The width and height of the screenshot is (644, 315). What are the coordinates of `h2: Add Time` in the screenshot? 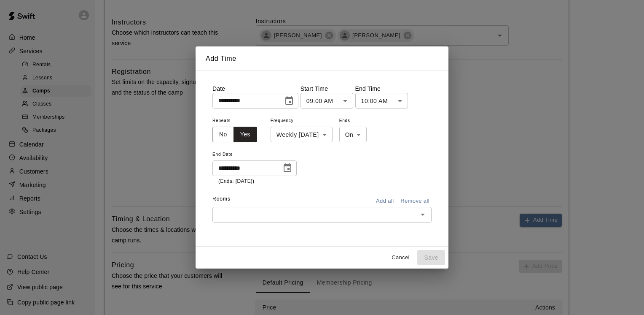 It's located at (322, 59).